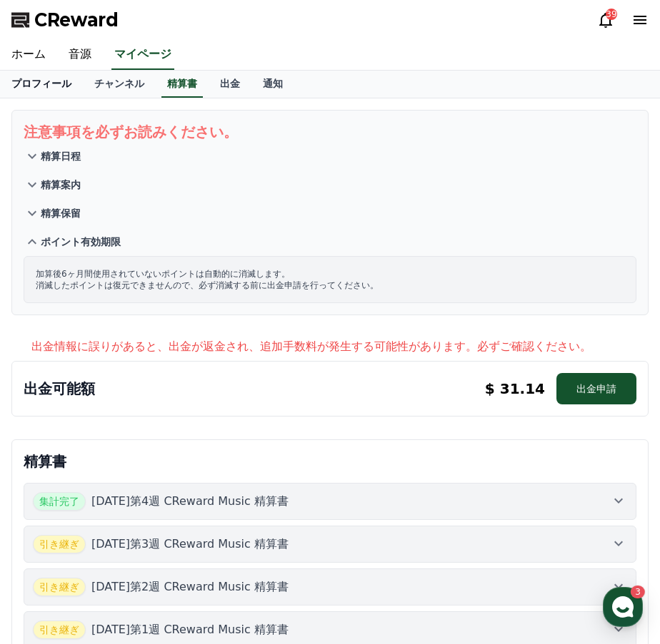 The width and height of the screenshot is (660, 644). Describe the element at coordinates (330, 214) in the screenshot. I see `button: 精算保留` at that location.